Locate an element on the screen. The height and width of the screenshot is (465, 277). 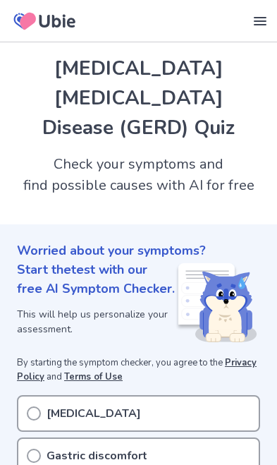
a: Privacy Policy is located at coordinates (137, 370).